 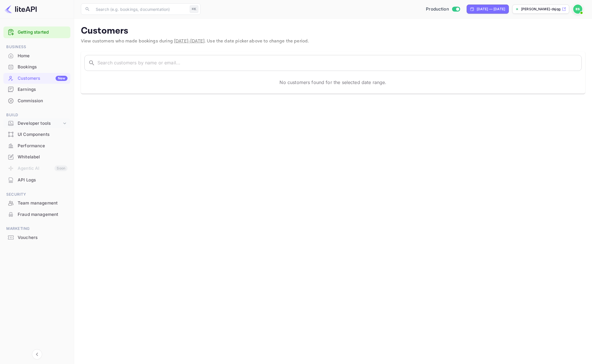 I want to click on span: Production, so click(x=437, y=9).